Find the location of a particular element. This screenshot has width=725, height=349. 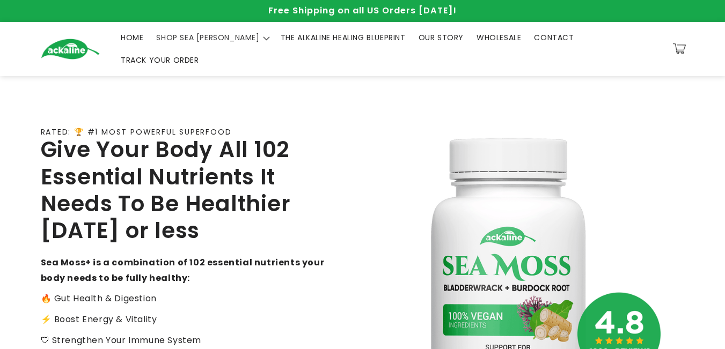

a: WHOLESALE is located at coordinates (498, 38).